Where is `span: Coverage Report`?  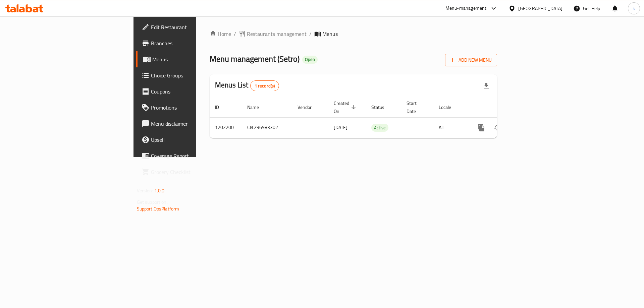
span: Coverage Report is located at coordinates (193, 156).